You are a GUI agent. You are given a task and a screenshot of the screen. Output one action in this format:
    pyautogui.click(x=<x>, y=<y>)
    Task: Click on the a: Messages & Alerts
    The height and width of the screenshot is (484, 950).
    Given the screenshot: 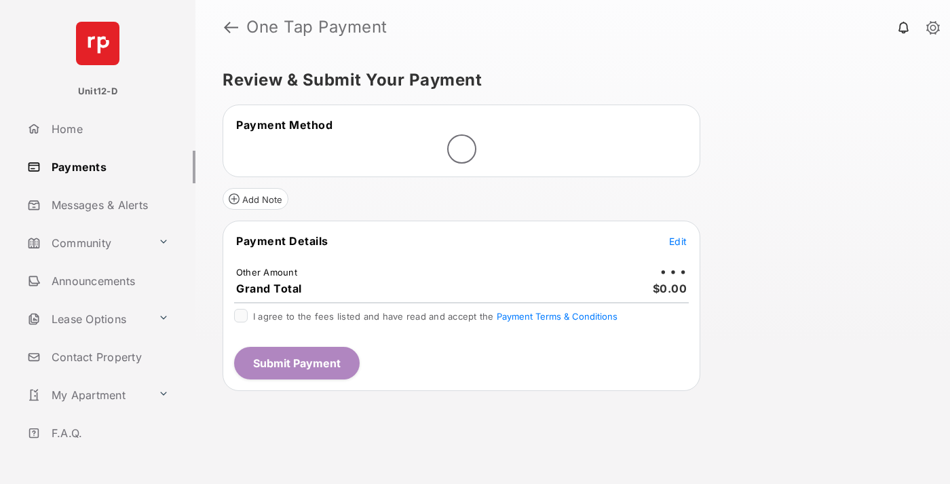 What is the action you would take?
    pyautogui.click(x=109, y=205)
    